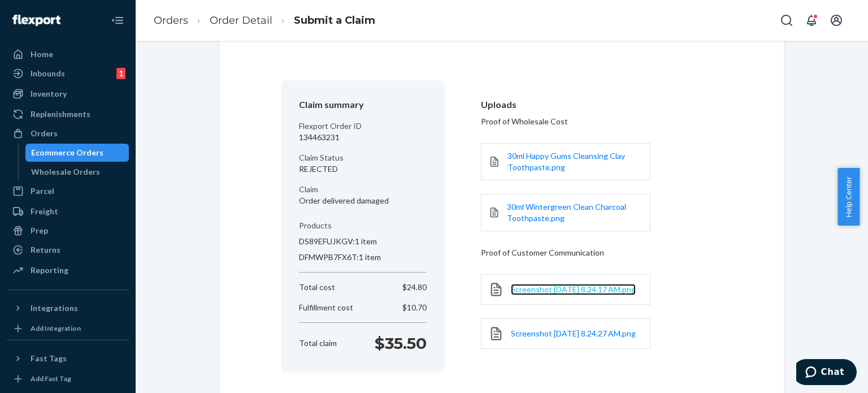  Describe the element at coordinates (49, 358) in the screenshot. I see `div: Fast Tags` at that location.